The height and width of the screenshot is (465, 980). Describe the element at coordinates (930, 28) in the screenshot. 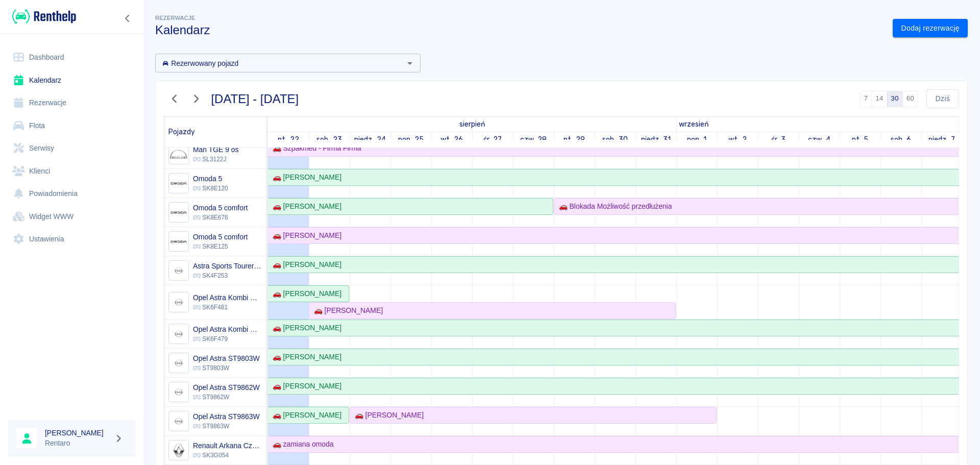

I see `a: Dodaj rezerwację` at that location.